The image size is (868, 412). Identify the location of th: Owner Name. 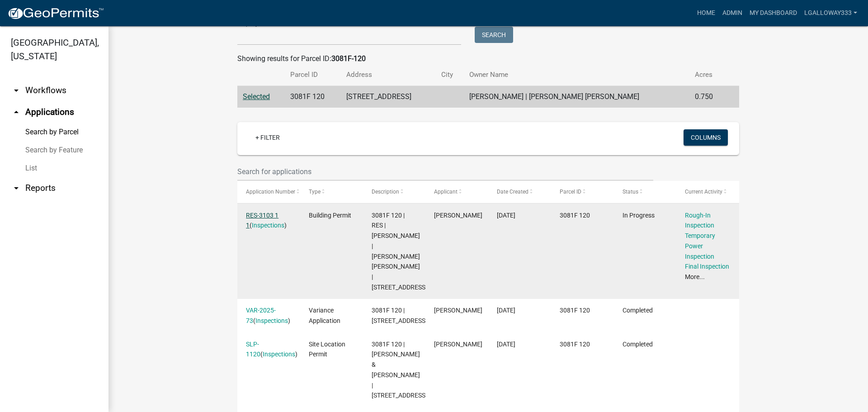
(576, 75).